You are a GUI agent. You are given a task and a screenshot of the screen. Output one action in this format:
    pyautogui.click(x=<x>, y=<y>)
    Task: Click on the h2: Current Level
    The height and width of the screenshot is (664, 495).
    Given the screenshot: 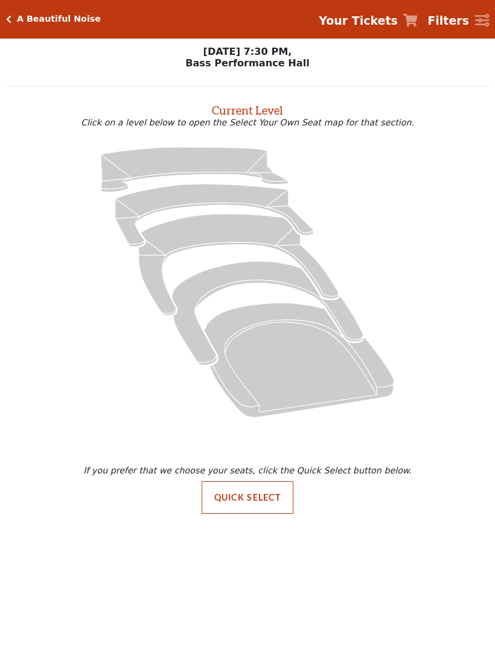 What is the action you would take?
    pyautogui.click(x=247, y=108)
    